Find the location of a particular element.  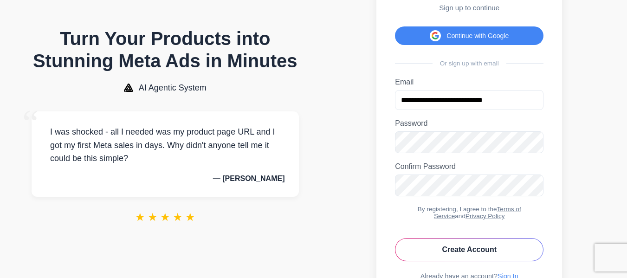

label: Email is located at coordinates (469, 82).